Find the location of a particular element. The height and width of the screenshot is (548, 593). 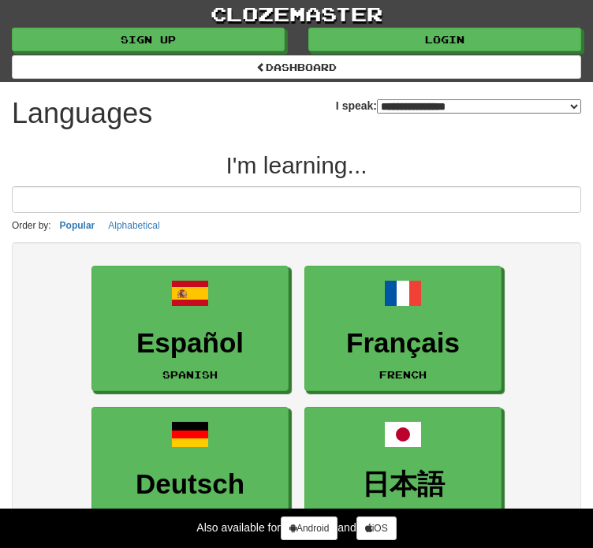

a: DeutschGerman is located at coordinates (190, 469).